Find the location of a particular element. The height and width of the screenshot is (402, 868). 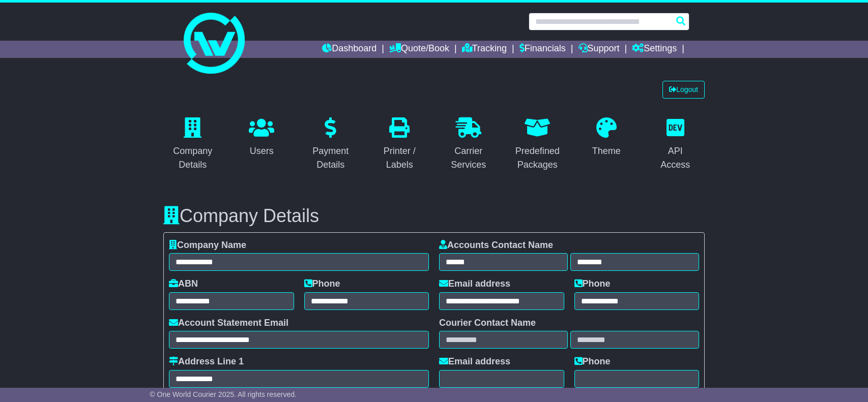

div: Company Details is located at coordinates (193, 158).